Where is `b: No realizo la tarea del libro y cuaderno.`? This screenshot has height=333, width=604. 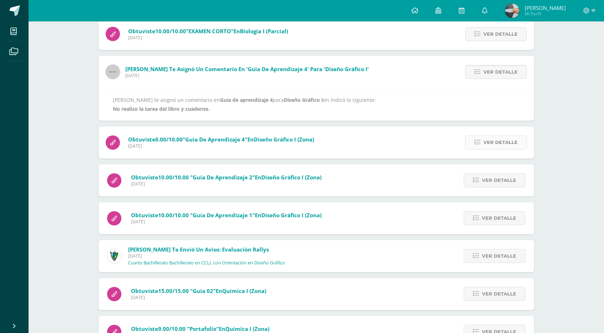 b: No realizo la tarea del libro y cuaderno. is located at coordinates (161, 109).